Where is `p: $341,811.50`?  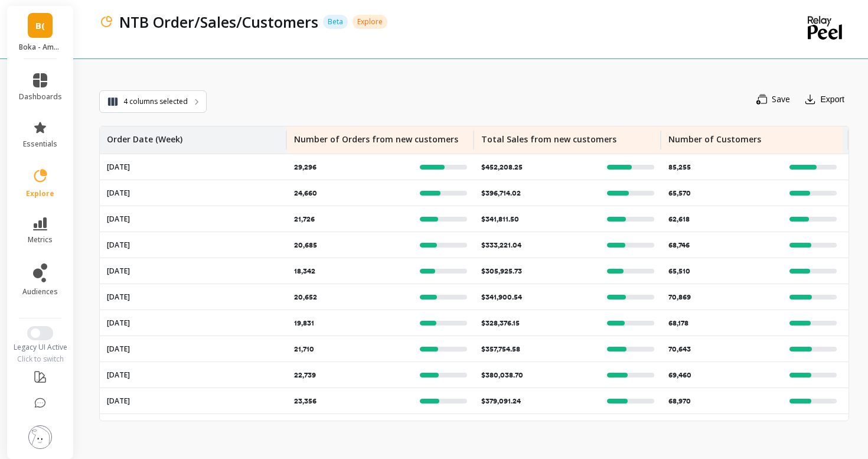
p: $341,811.50 is located at coordinates (500, 219).